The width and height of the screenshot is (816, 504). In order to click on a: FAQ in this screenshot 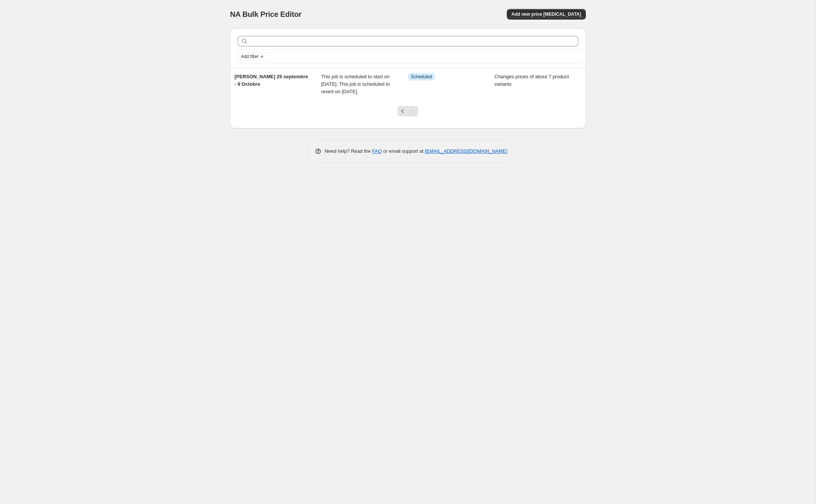, I will do `click(377, 151)`.